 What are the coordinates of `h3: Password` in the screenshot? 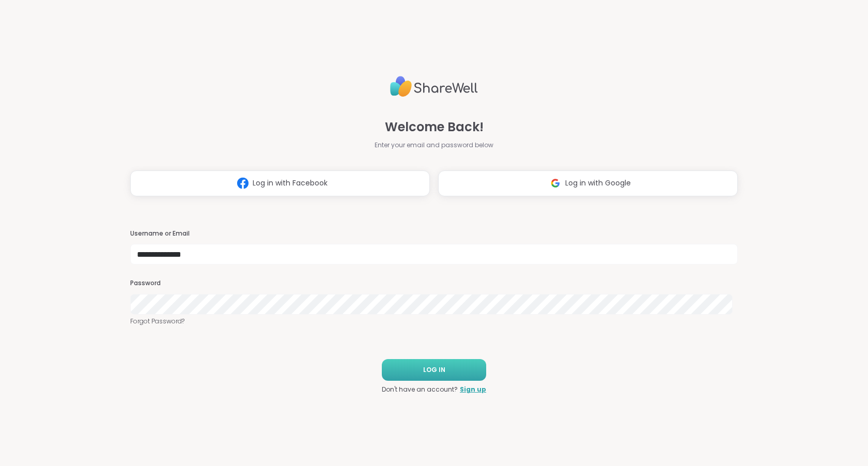 It's located at (434, 283).